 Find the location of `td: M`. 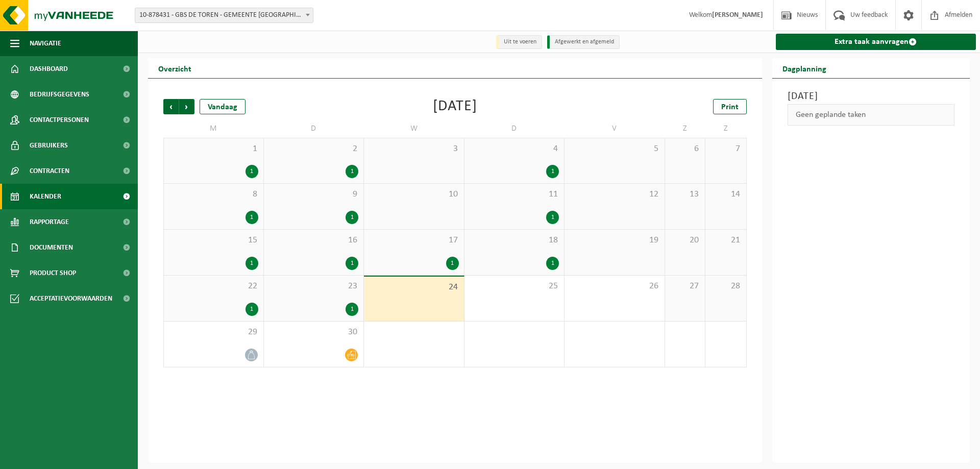

td: M is located at coordinates (213, 129).